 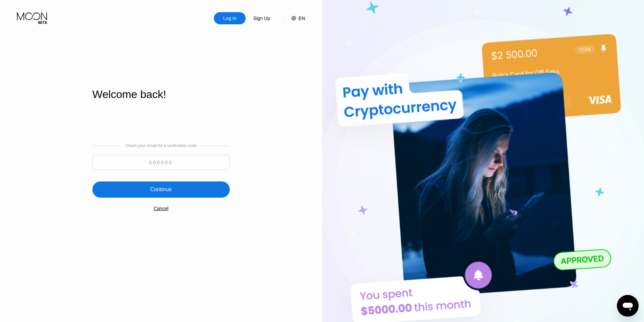 I want to click on div: Cancel, so click(x=161, y=209).